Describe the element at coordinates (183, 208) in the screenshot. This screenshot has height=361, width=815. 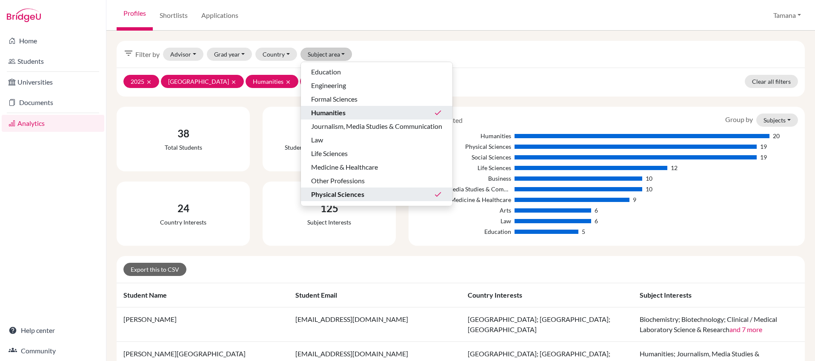
I see `div: 24` at that location.